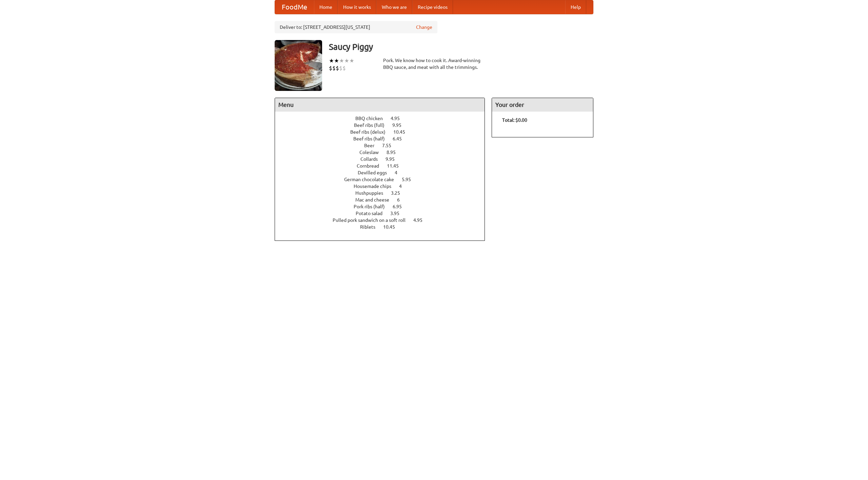 The width and height of the screenshot is (868, 480). I want to click on a: Home, so click(326, 7).